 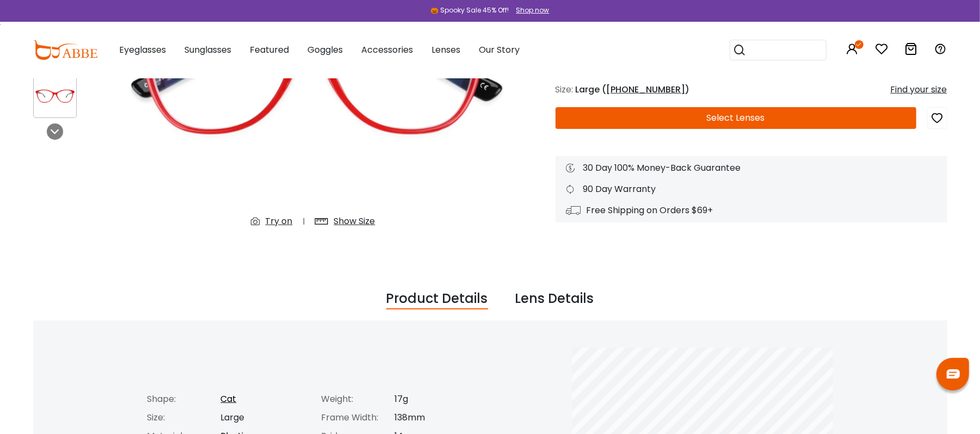 I want to click on span: Sunglasses, so click(x=208, y=49).